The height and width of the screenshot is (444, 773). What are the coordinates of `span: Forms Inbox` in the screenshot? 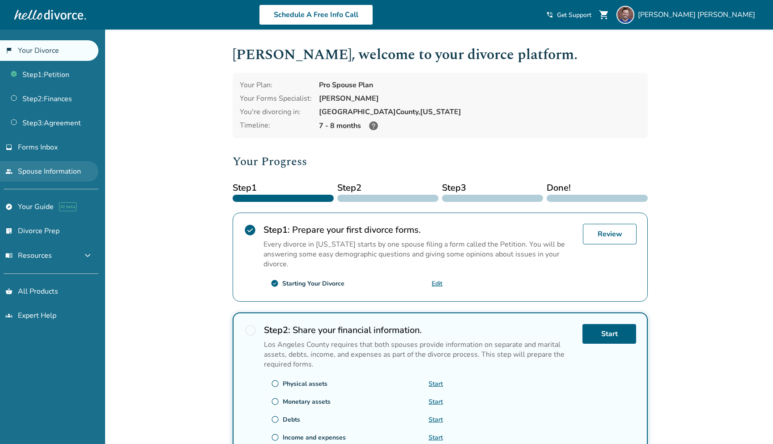 It's located at (38, 147).